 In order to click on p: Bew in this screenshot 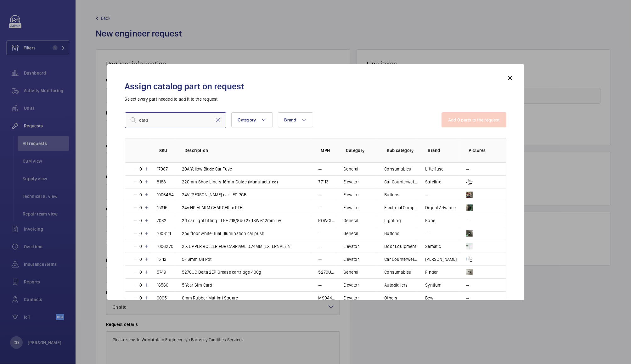, I will do `click(429, 298)`.